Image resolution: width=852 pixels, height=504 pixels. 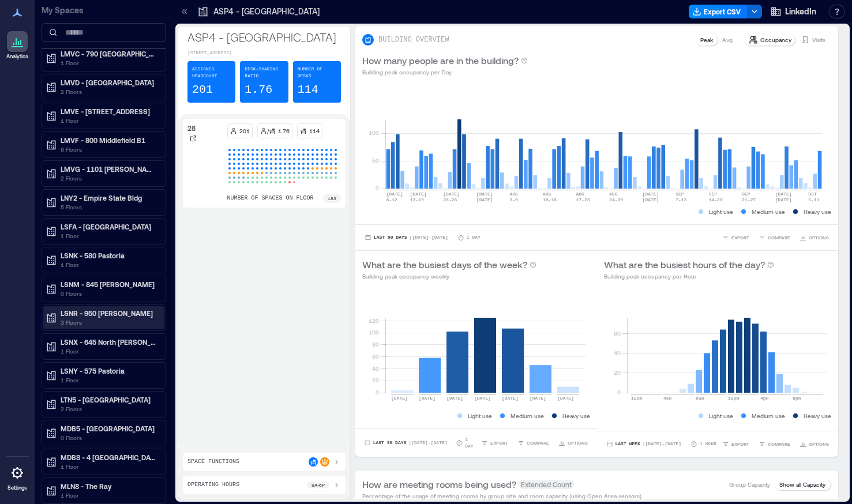 I want to click on p: Settings, so click(x=17, y=488).